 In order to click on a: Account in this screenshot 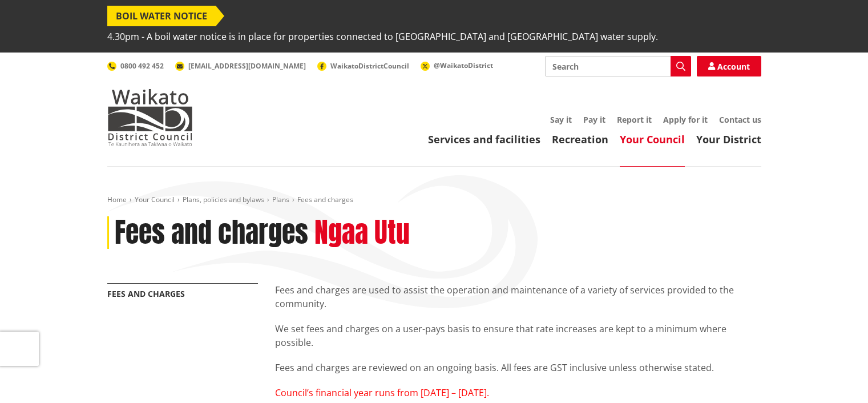, I will do `click(729, 66)`.